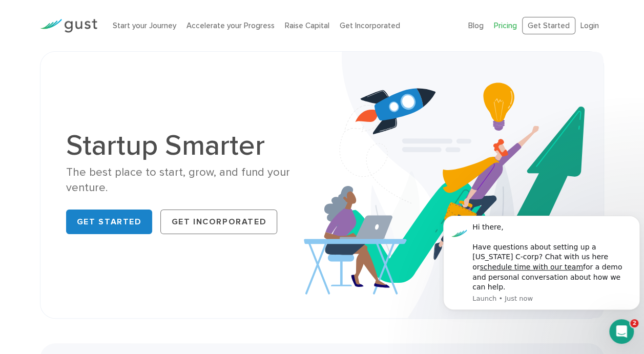  I want to click on a: Blog, so click(476, 26).